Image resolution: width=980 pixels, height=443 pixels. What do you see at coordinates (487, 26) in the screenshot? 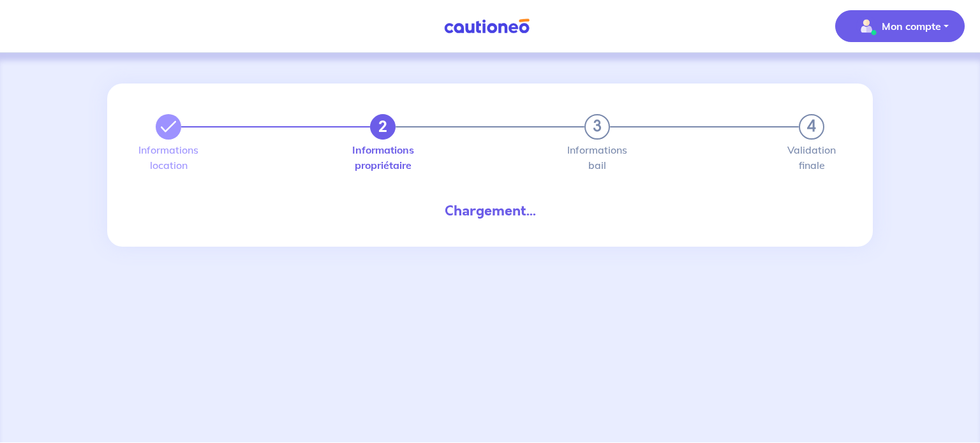
I see `img: Cautioneo` at bounding box center [487, 26].